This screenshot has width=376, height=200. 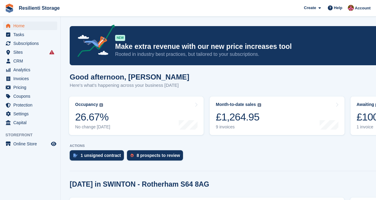 I want to click on img: stora-icon-8386f47178a22dfd0bd8f6a31ec36ba5ce8667c1dd55bd0f319d3a0aa187defe.svg, so click(x=9, y=8).